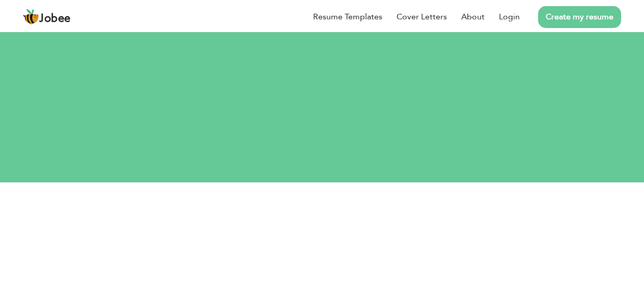  Describe the element at coordinates (422, 16) in the screenshot. I see `a: Cover Letters` at that location.